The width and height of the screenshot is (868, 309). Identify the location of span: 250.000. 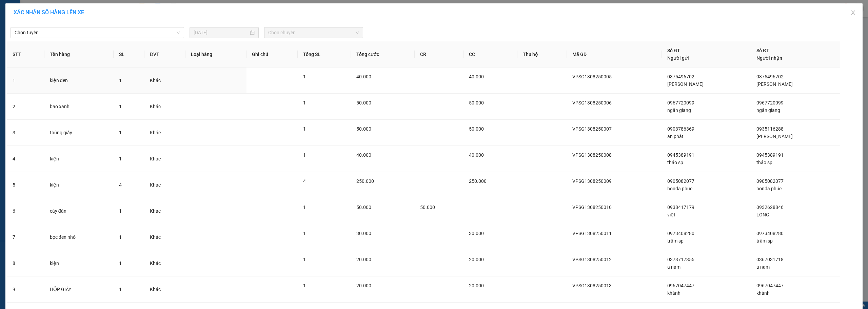
(365, 181).